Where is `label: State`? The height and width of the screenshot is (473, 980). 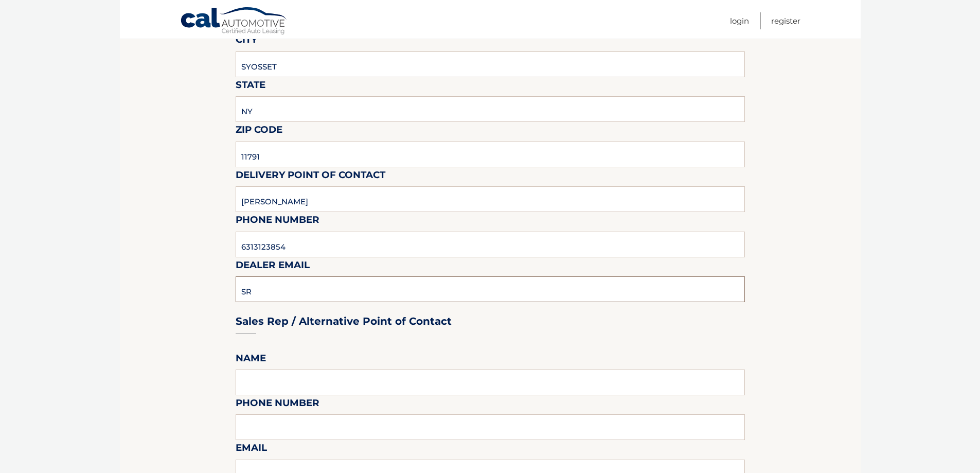 label: State is located at coordinates (250, 87).